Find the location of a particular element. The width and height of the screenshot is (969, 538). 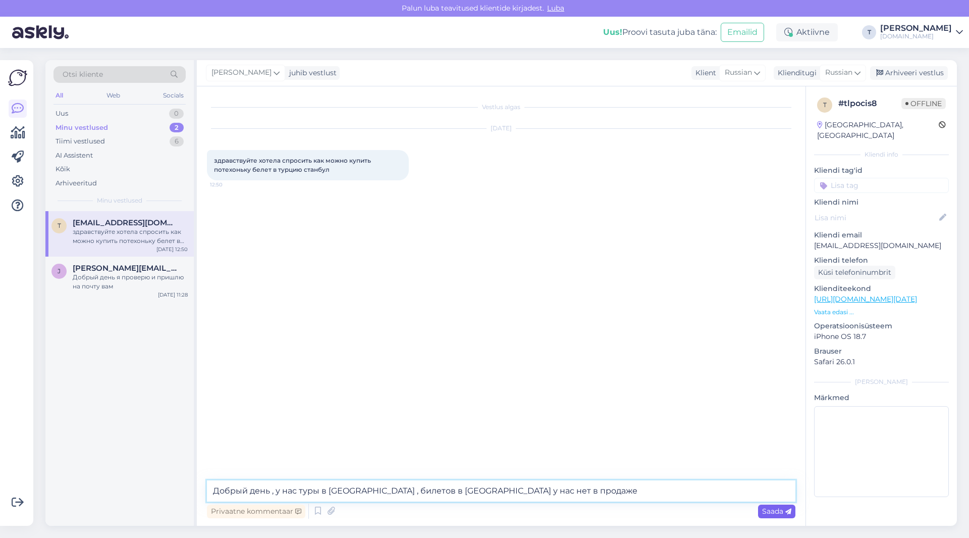

div: Arhiveeri vestlus is located at coordinates (909, 73).